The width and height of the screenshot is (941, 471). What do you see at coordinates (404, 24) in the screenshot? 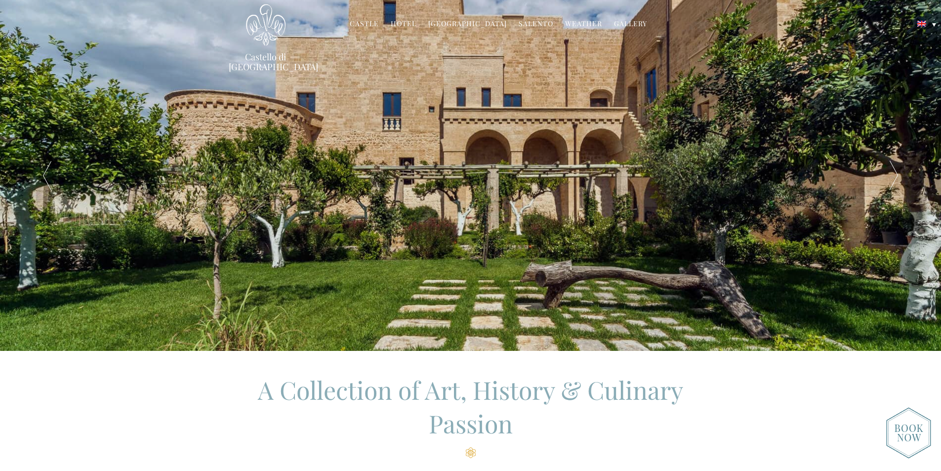
I see `a: Hotel` at bounding box center [404, 24].